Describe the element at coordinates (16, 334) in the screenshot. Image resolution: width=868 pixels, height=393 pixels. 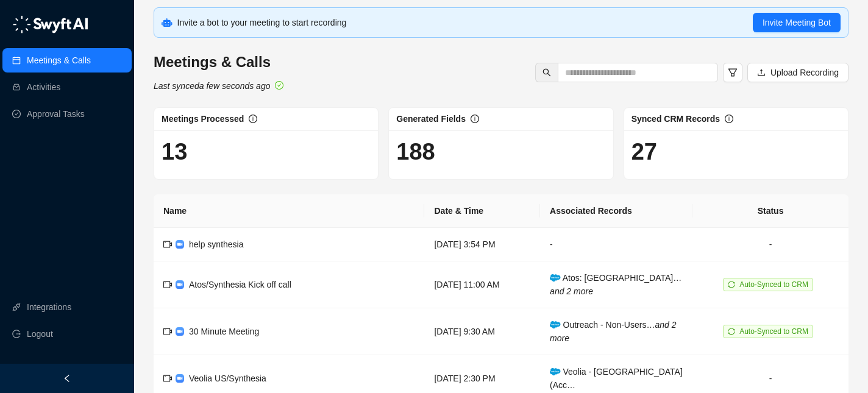
I see `span: logout` at that location.